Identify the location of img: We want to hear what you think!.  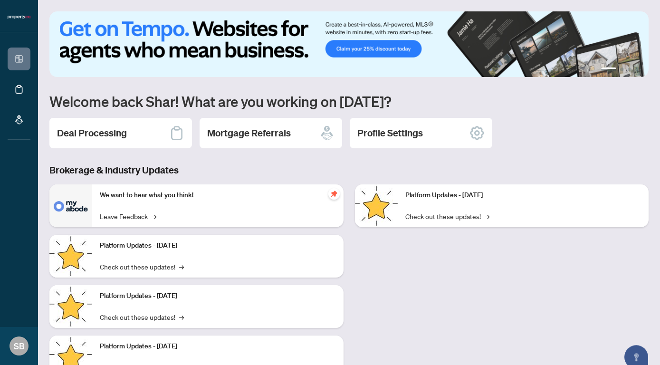
(71, 206).